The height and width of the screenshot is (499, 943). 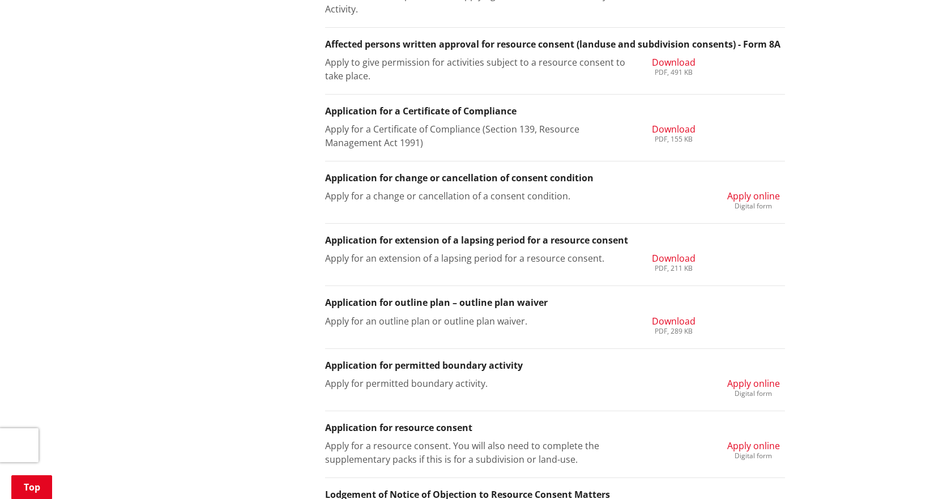 What do you see at coordinates (555, 303) in the screenshot?
I see `h3: Application for outline plan – outline plan waiver` at bounding box center [555, 303].